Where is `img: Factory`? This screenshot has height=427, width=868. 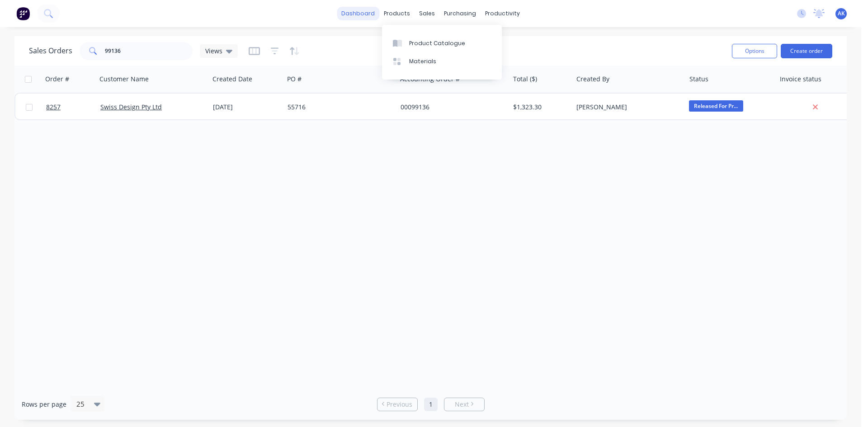
img: Factory is located at coordinates (23, 13).